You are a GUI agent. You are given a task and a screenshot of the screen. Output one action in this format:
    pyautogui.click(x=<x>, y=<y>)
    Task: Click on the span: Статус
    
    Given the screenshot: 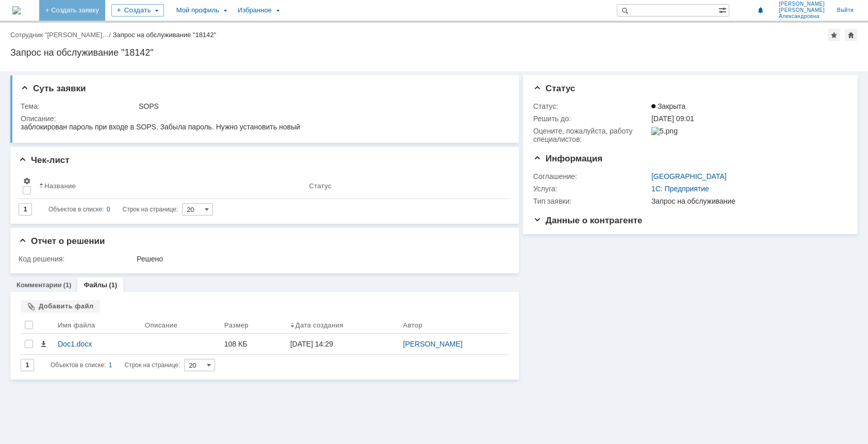 What is the action you would take?
    pyautogui.click(x=554, y=88)
    